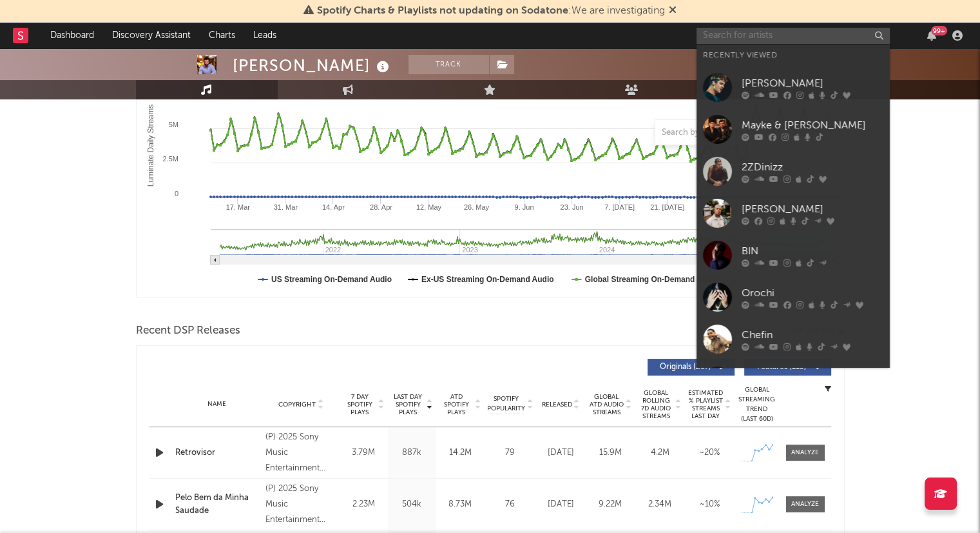 Image resolution: width=980 pixels, height=533 pixels. Describe the element at coordinates (660, 453) in the screenshot. I see `div: 4.2M` at that location.